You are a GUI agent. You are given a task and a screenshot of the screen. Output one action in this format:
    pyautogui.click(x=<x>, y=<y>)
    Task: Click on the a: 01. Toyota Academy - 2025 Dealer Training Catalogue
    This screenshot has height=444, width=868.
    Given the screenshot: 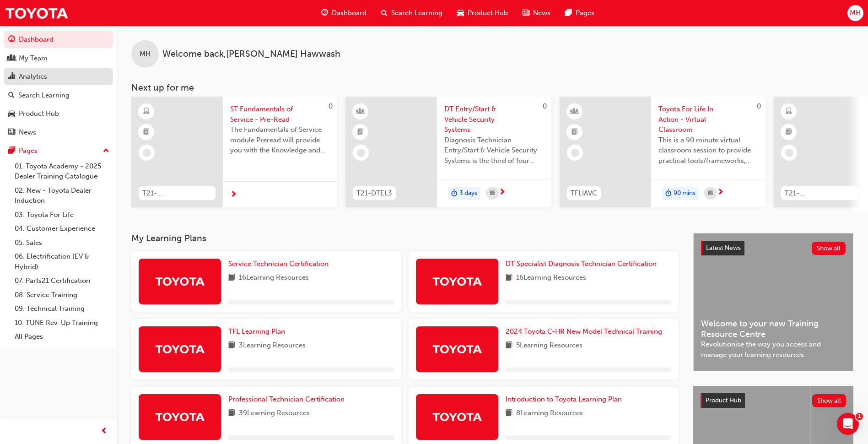 What is the action you would take?
    pyautogui.click(x=62, y=171)
    